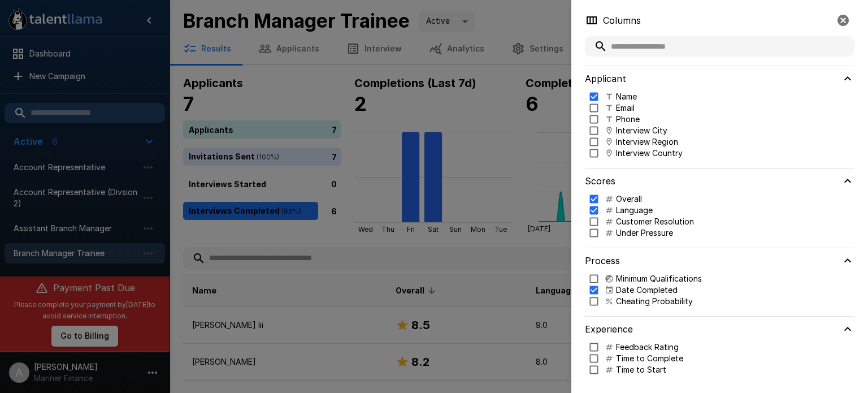 The height and width of the screenshot is (393, 868). Describe the element at coordinates (655, 222) in the screenshot. I see `p: Customer Resolution` at that location.